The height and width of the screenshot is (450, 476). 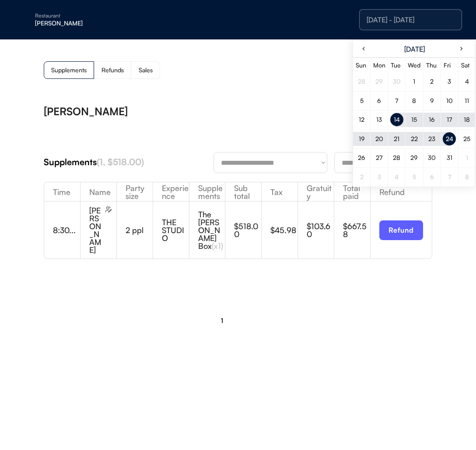 I want to click on div: Restaurant, so click(x=90, y=16).